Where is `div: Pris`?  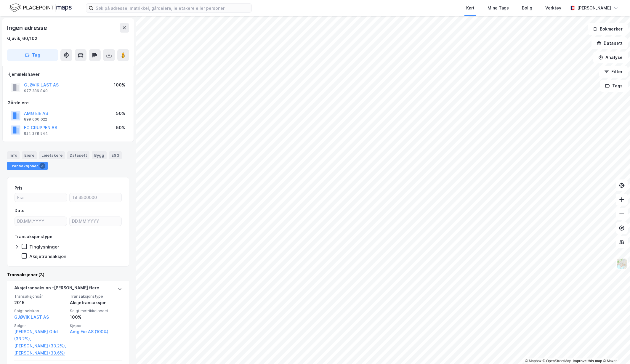 div: Pris is located at coordinates (18, 188).